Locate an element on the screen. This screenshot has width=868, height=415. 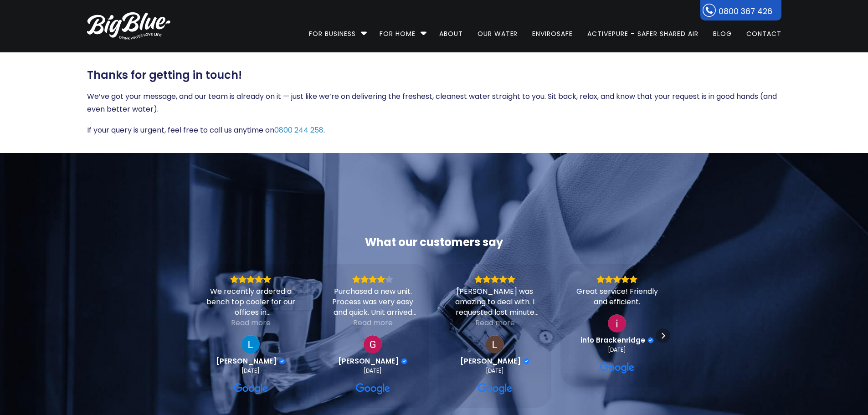
a: logo is located at coordinates (128, 26).